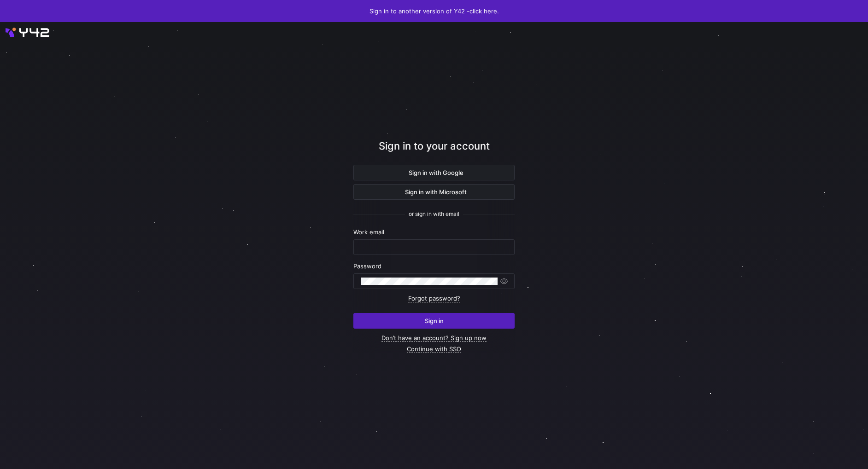 The height and width of the screenshot is (469, 868). Describe the element at coordinates (434, 151) in the screenshot. I see `div: Sign in to your account` at that location.